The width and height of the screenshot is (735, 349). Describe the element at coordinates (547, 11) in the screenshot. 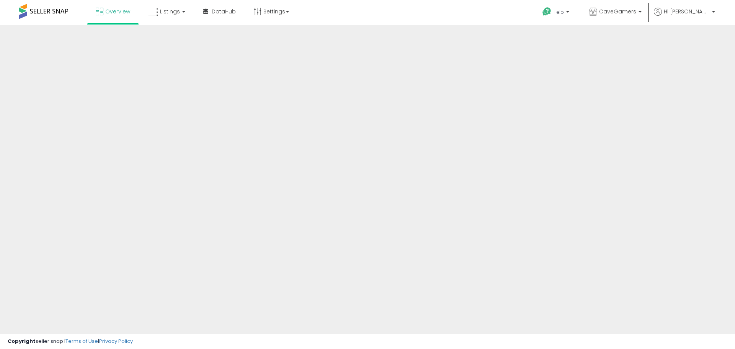

I see `i: Get Help` at that location.